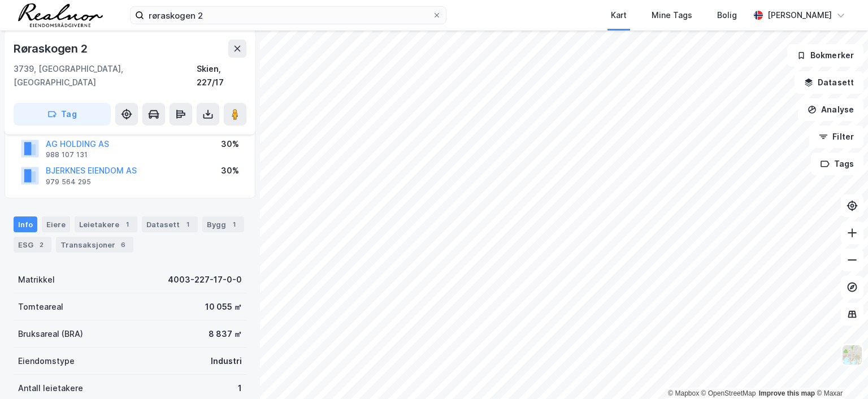 The image size is (868, 399). I want to click on div: Matrikkel, so click(36, 280).